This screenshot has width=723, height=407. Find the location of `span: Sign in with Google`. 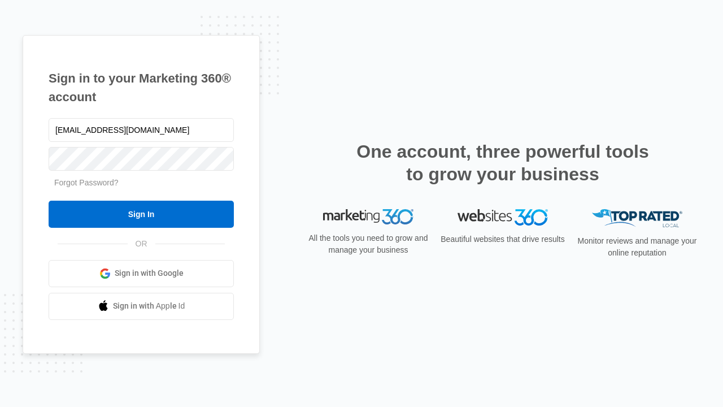

span: Sign in with Google is located at coordinates (149, 273).